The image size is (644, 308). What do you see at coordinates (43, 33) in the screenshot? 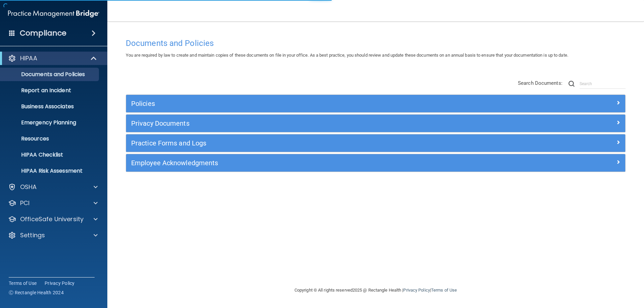
I see `h4: Compliance` at bounding box center [43, 33].